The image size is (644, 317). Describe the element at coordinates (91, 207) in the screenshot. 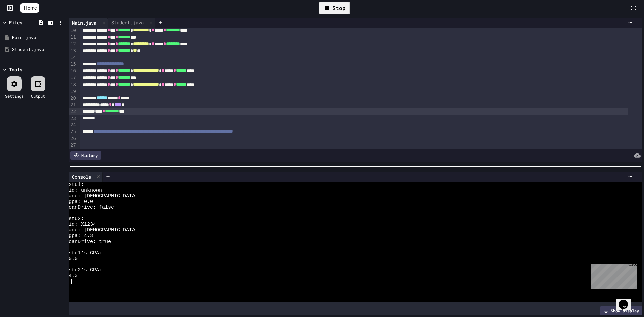

I see `span: canDrive: false` at that location.